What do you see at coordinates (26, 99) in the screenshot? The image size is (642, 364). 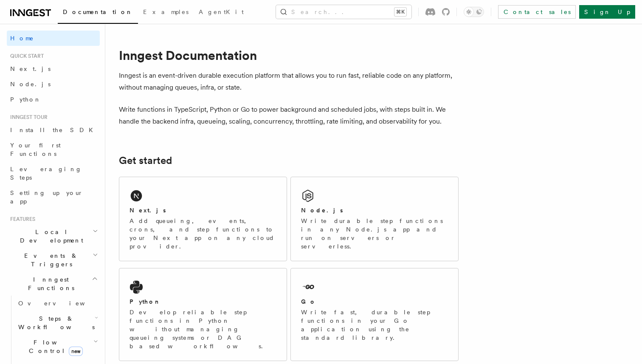 I see `span: Python` at bounding box center [26, 99].